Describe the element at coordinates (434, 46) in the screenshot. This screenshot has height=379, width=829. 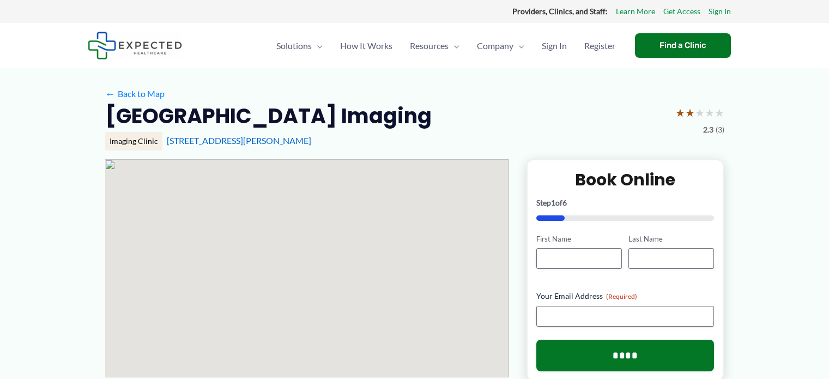
I see `a: ResourcesMenu Toggle` at that location.